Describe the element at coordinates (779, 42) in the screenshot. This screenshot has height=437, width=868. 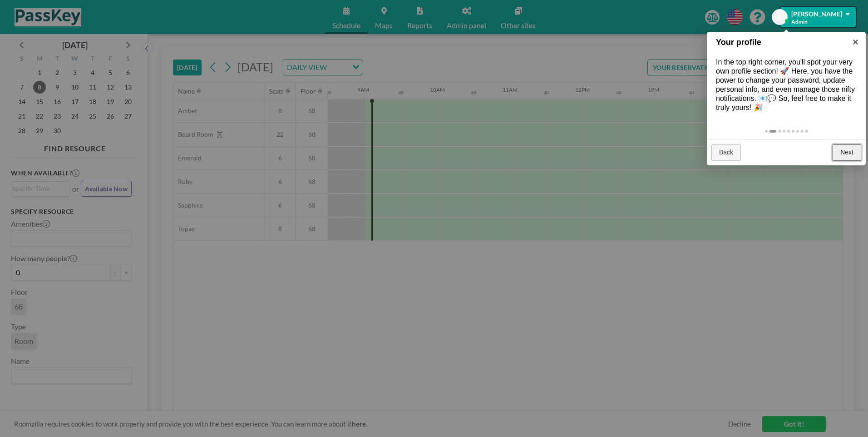
I see `h1: Your profile` at that location.